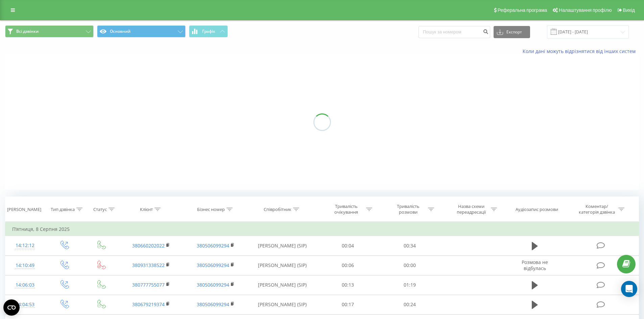  Describe the element at coordinates (148, 304) in the screenshot. I see `a: 380679219374` at that location.